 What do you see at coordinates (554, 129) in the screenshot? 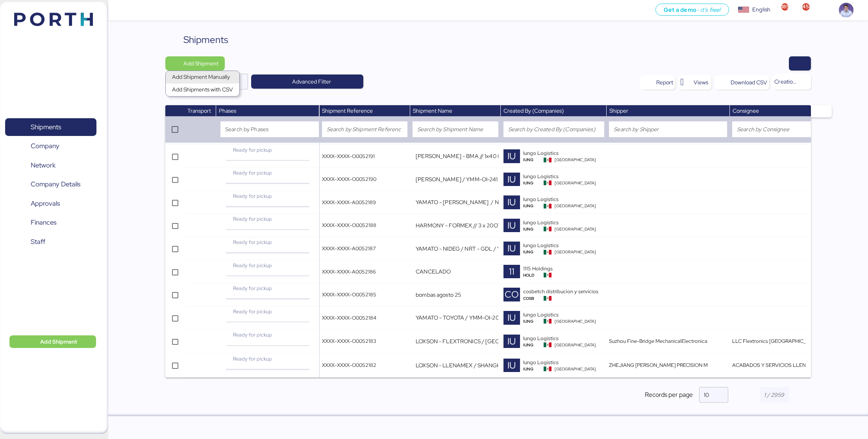
I see `input: Search by Created By (Companies)` at bounding box center [554, 129].